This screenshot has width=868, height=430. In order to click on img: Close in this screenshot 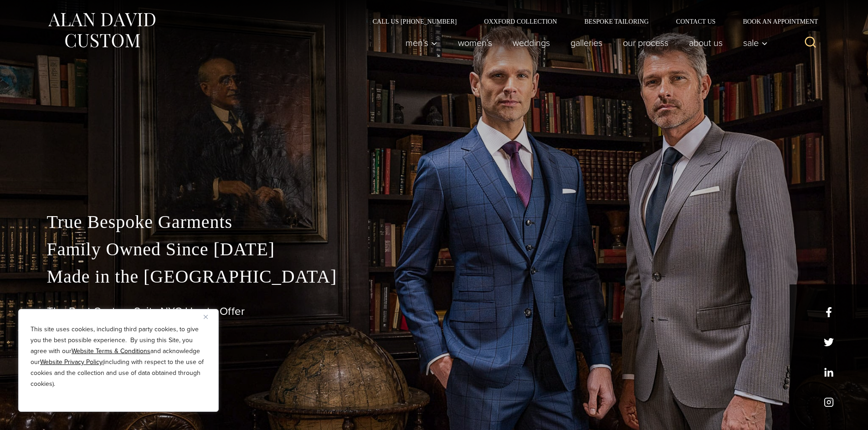, I will do `click(206, 316)`.